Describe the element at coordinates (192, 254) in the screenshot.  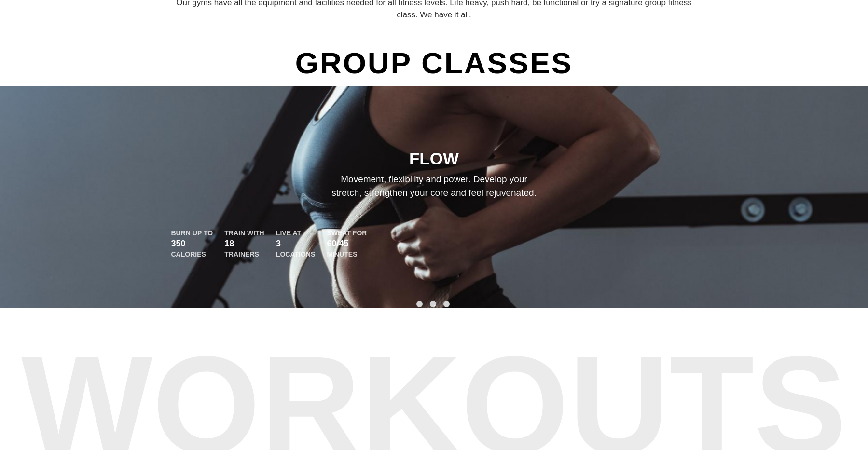
I see `div: CALORIES` at that location.